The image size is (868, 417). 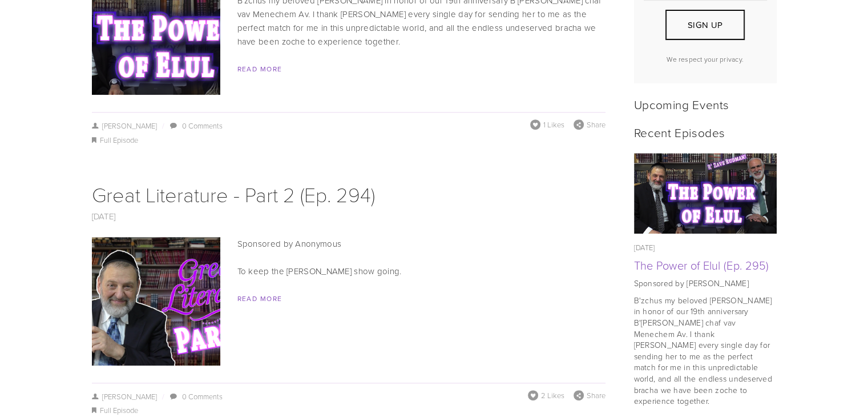 I want to click on span: 1 Likes, so click(x=554, y=125).